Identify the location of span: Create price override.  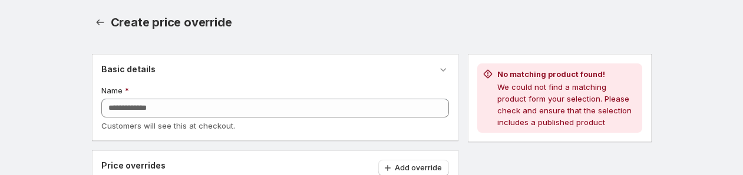
(171, 22).